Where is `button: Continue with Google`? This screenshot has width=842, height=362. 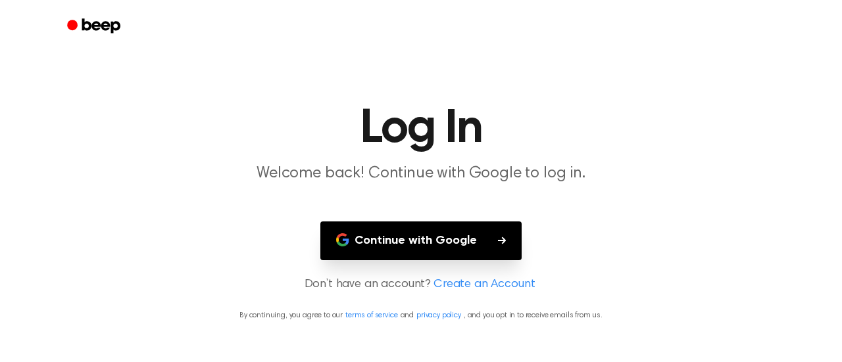 button: Continue with Google is located at coordinates (421, 241).